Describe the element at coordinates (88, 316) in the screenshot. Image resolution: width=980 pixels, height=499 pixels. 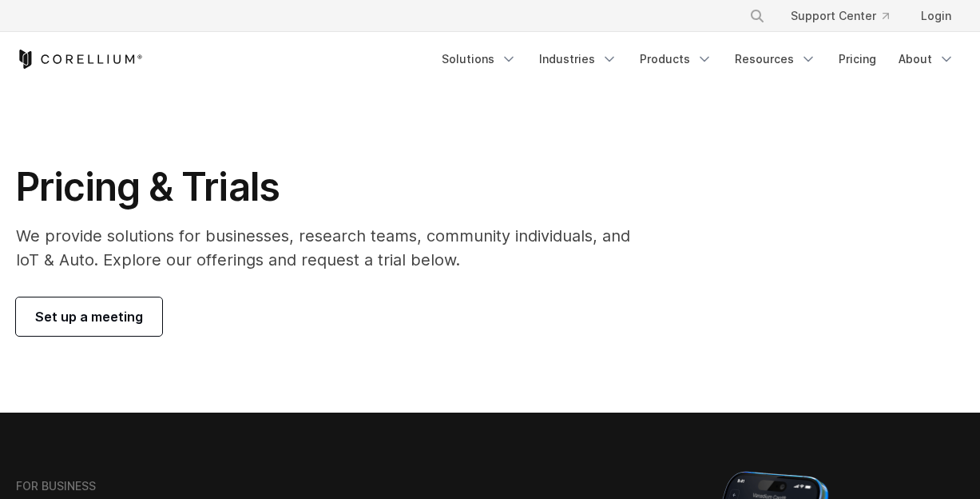
I see `a: Set up a meeting` at that location.